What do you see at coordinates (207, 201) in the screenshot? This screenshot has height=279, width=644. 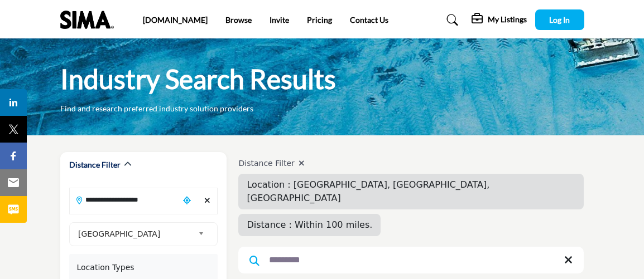 I see `div: Clear search location` at bounding box center [207, 201].